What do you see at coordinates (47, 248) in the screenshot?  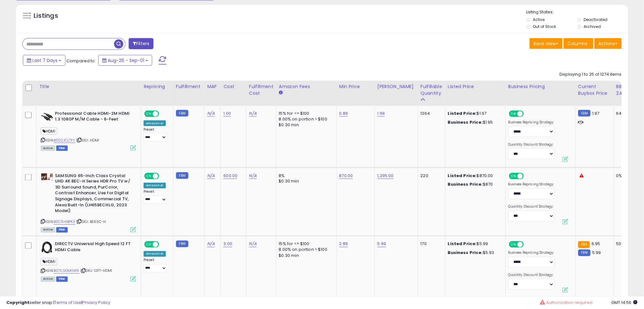 I see `img: 51eR9IcyGjL._SL40_.jpg` at bounding box center [47, 248].